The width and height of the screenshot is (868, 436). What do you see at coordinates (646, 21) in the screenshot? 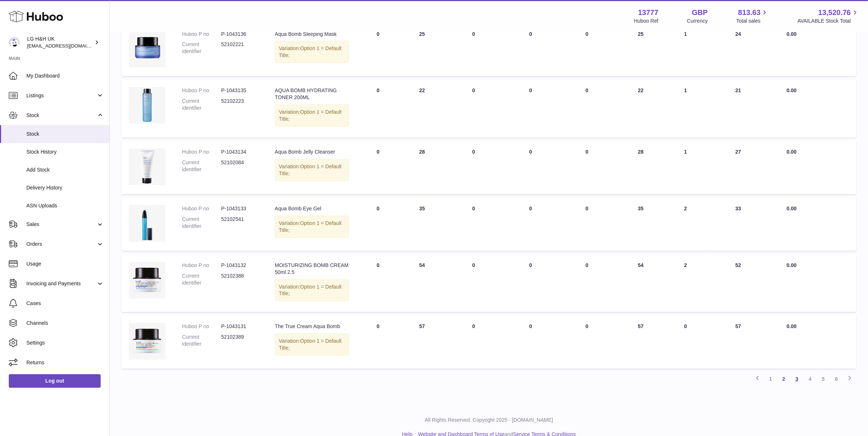
I see `div: Huboo Ref` at bounding box center [646, 21].